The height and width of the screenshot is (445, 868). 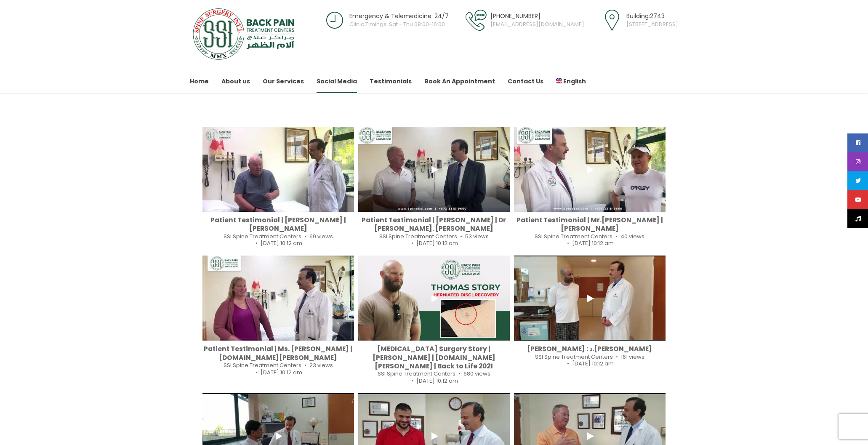 I want to click on span: 23 views, so click(x=321, y=365).